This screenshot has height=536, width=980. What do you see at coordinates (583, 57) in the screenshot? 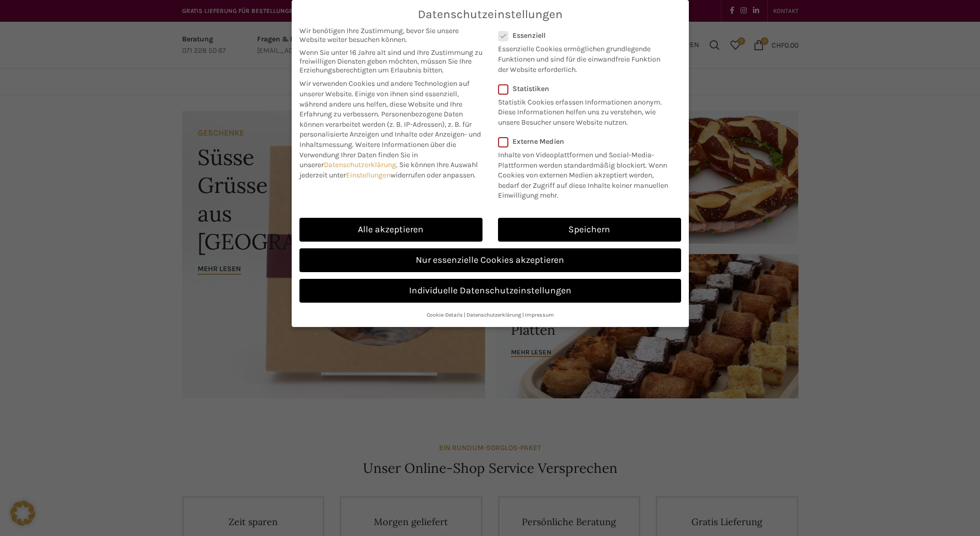
I see `p: Essenzielle Cookies ermöglichen grundlegende Funktionen und sind für die einwandfreie Funktion de...` at bounding box center [583, 57].